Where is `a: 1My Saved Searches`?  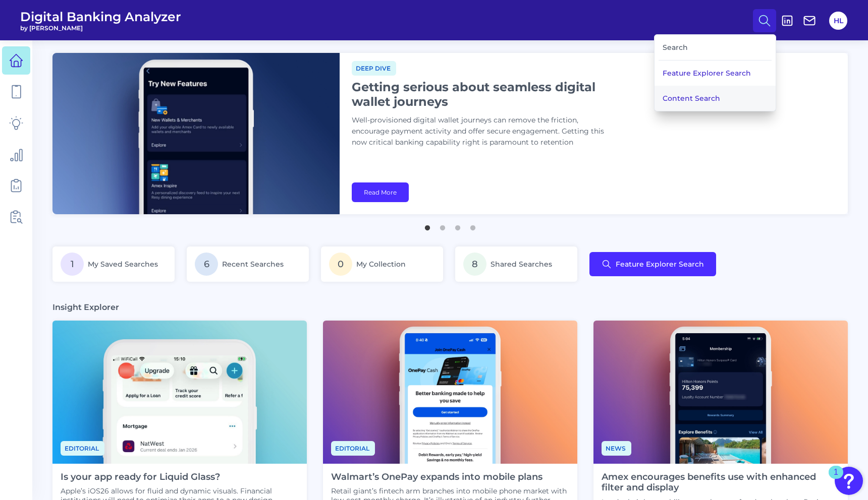
a: 1My Saved Searches is located at coordinates (113, 264).